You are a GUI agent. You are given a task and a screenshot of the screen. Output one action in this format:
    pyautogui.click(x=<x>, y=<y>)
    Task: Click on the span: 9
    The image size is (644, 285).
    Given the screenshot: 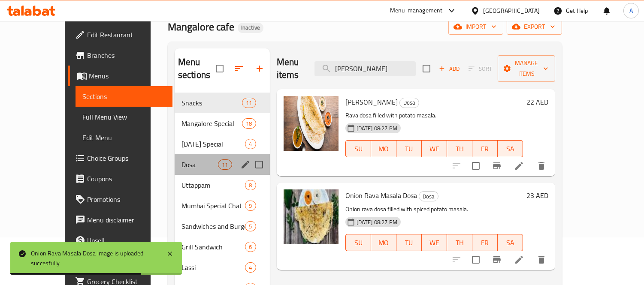 What is the action you would take?
    pyautogui.click(x=250, y=205)
    